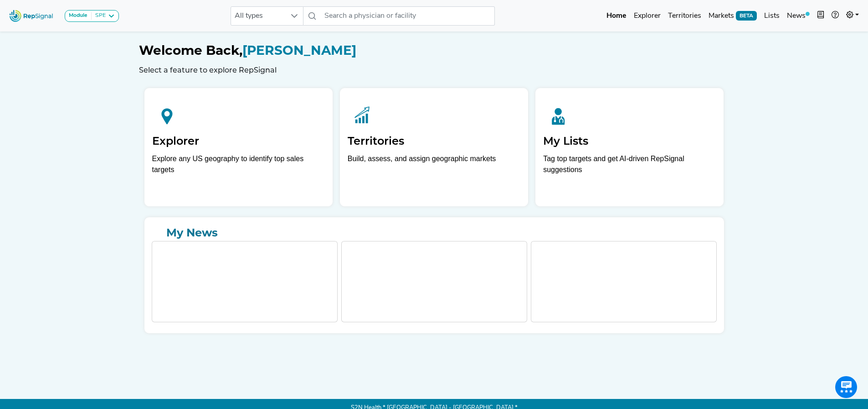 The width and height of the screenshot is (868, 409). Describe the element at coordinates (434, 70) in the screenshot. I see `h6: Select a feature to explore RepSignal` at that location.